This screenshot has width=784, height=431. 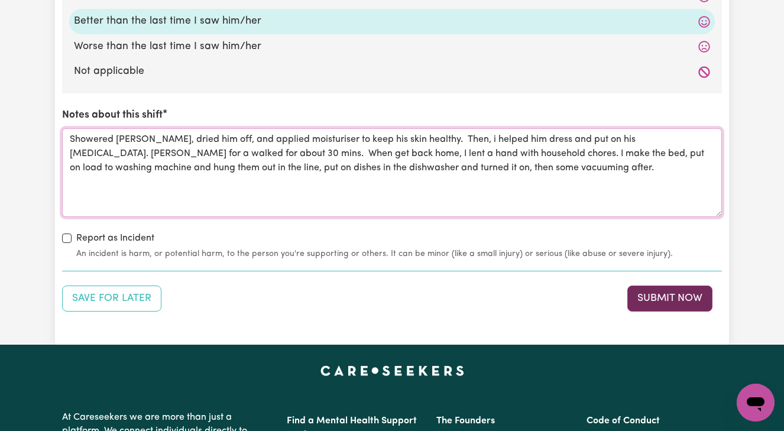 I want to click on a: Code of Conduct, so click(x=623, y=421).